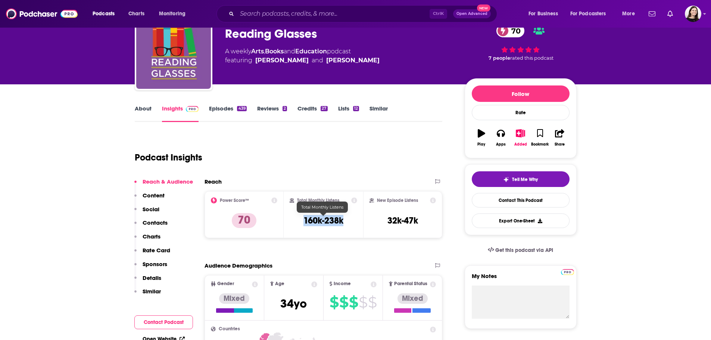 The height and width of the screenshot is (340, 711). Describe the element at coordinates (302, 56) in the screenshot. I see `div: A weekly podcast` at that location.